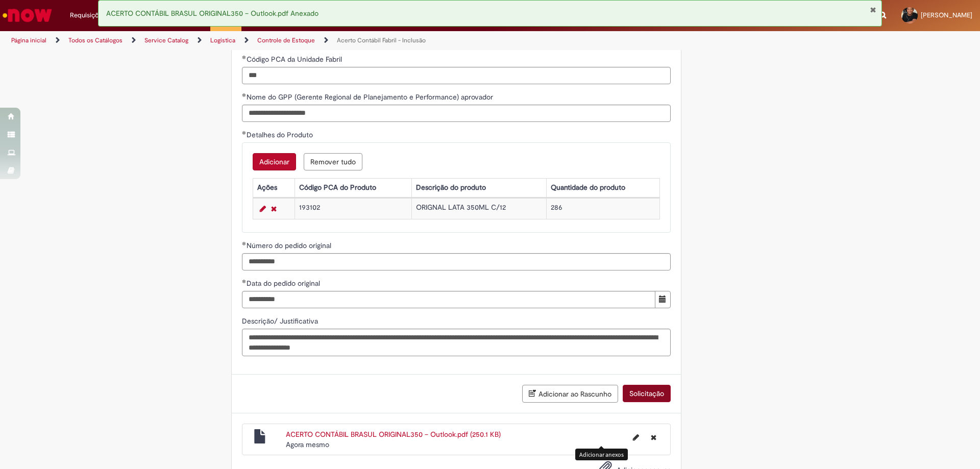  I want to click on time: 30/09/2025 14:51:58, so click(307, 445).